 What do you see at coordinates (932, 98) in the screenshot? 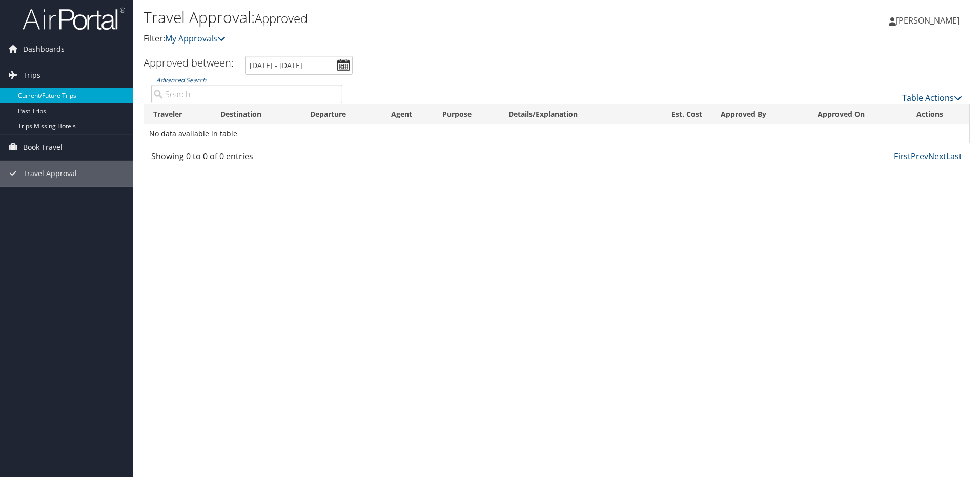
I see `a: Table Actions` at bounding box center [932, 98].